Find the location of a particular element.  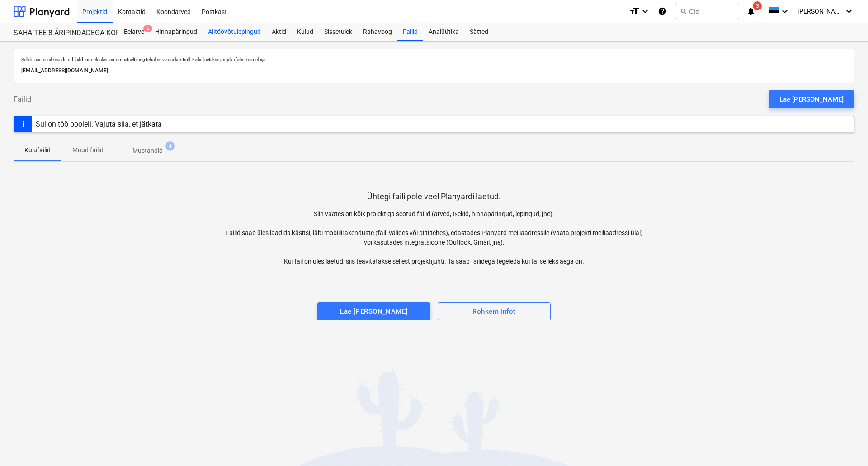

a: Aktid is located at coordinates (279, 32).